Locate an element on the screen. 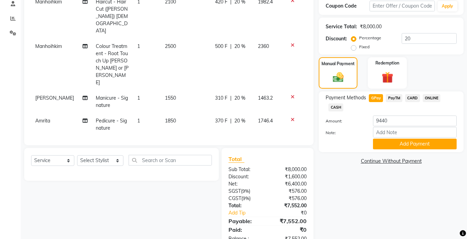 This screenshot has height=239, width=467. span: CGST is located at coordinates (235, 199).